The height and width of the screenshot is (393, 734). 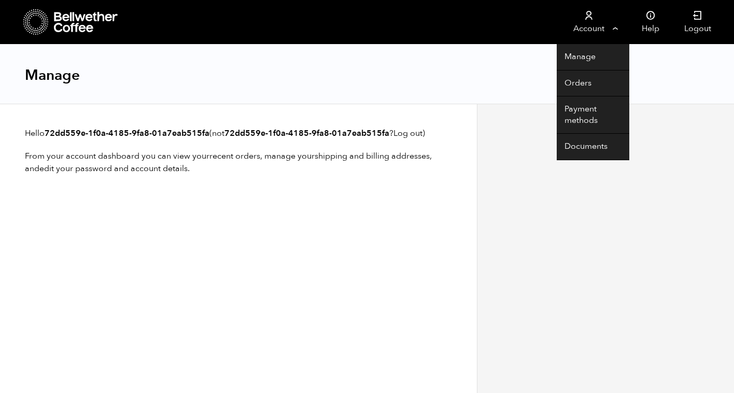 I want to click on h1: Manage, so click(x=52, y=75).